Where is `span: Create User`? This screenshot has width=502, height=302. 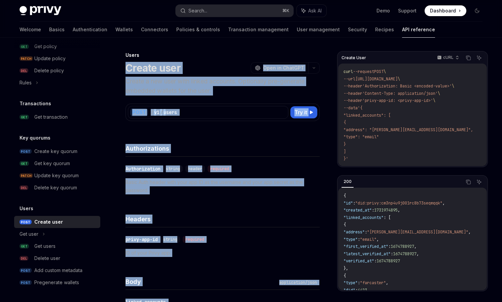
span: Create User is located at coordinates (354, 58).